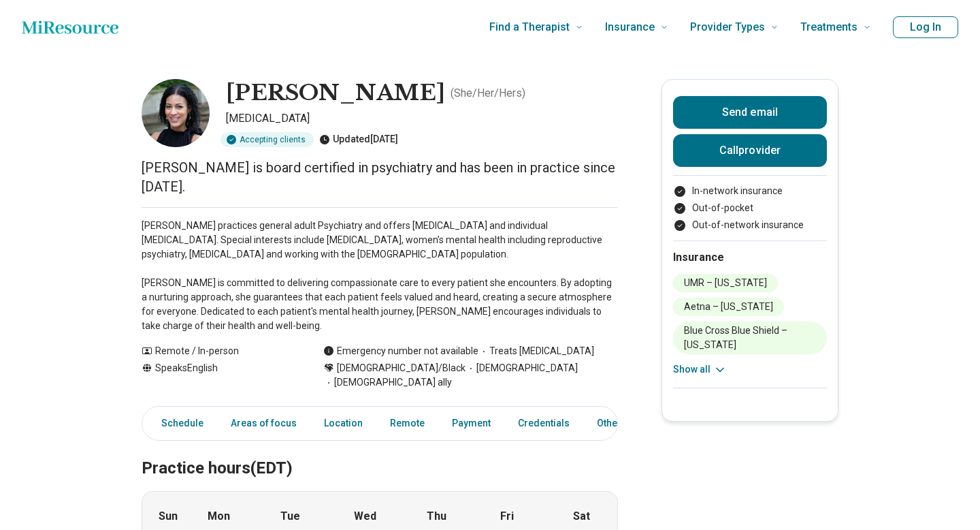  Describe the element at coordinates (700, 369) in the screenshot. I see `button: Show all` at that location.